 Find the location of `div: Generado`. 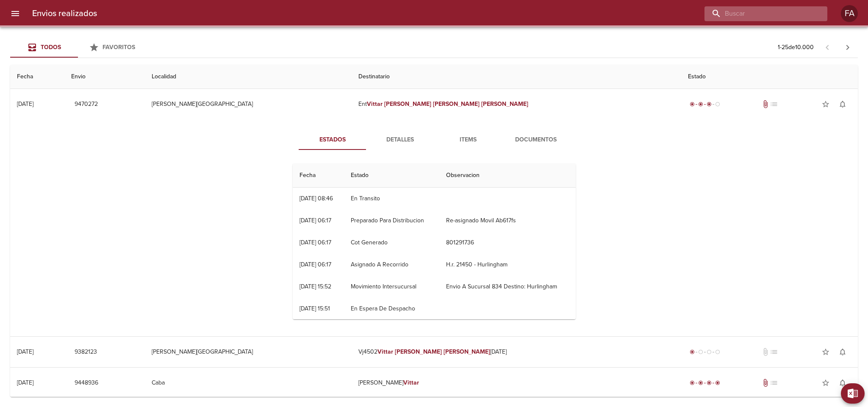

div: Generado is located at coordinates (705, 352).